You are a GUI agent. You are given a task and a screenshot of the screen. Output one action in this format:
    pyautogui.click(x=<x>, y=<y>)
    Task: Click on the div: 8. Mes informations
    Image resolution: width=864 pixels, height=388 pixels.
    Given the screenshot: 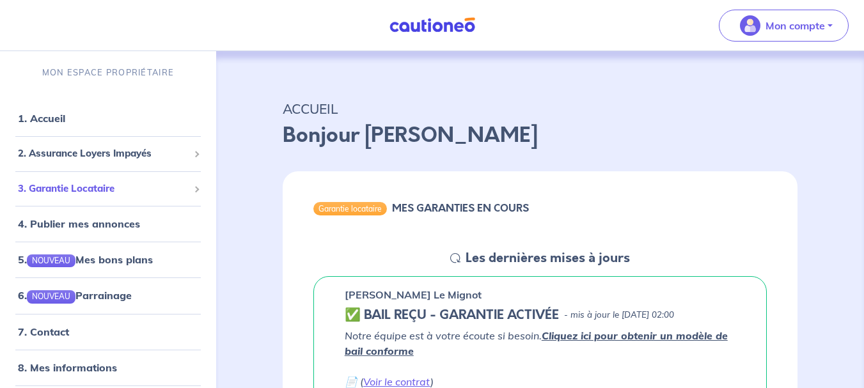 What is the action you would take?
    pyautogui.click(x=108, y=368)
    